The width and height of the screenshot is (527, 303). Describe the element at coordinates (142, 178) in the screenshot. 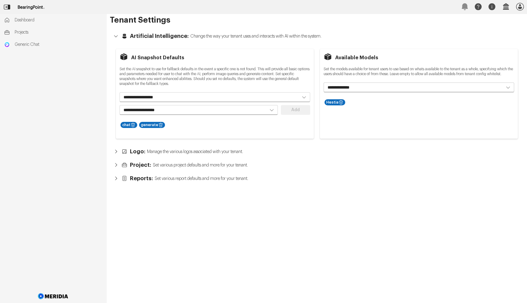

I see `span: Reports:` at that location.